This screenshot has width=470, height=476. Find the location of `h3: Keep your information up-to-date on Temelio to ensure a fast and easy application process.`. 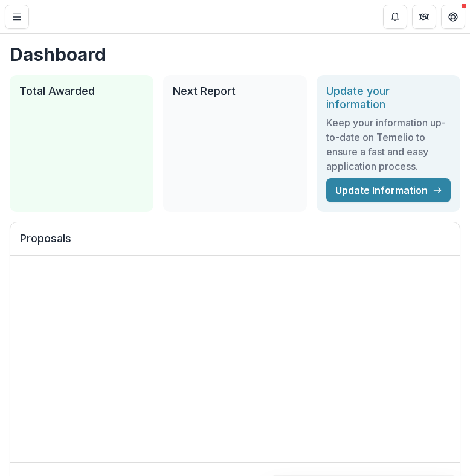

h3: Keep your information up-to-date on Temelio to ensure a fast and easy application process. is located at coordinates (388, 144).